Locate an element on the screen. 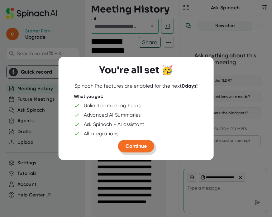 The height and width of the screenshot is (217, 272). button: Continue is located at coordinates (136, 146).